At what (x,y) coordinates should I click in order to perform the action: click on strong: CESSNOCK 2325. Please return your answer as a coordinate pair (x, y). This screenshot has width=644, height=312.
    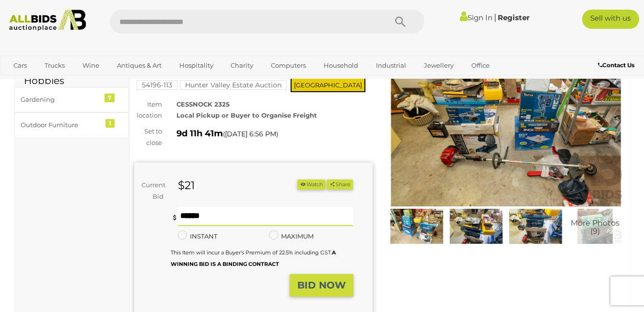
    Looking at the image, I should click on (203, 104).